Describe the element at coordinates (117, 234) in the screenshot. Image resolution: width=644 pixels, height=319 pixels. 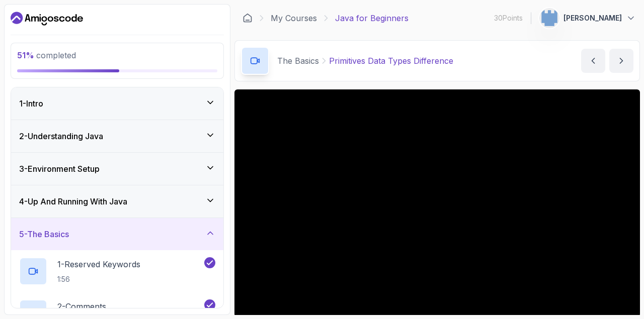
I see `button: 5-The Basics` at that location.